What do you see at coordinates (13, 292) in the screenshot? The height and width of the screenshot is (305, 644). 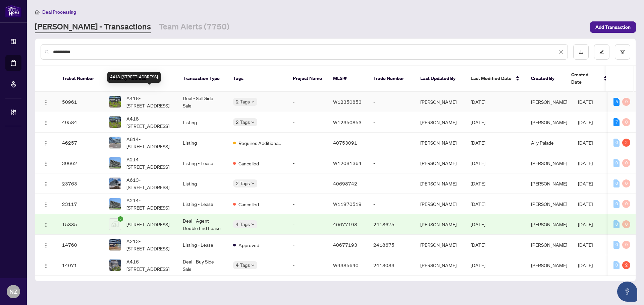 I see `span: NZ` at bounding box center [13, 292].